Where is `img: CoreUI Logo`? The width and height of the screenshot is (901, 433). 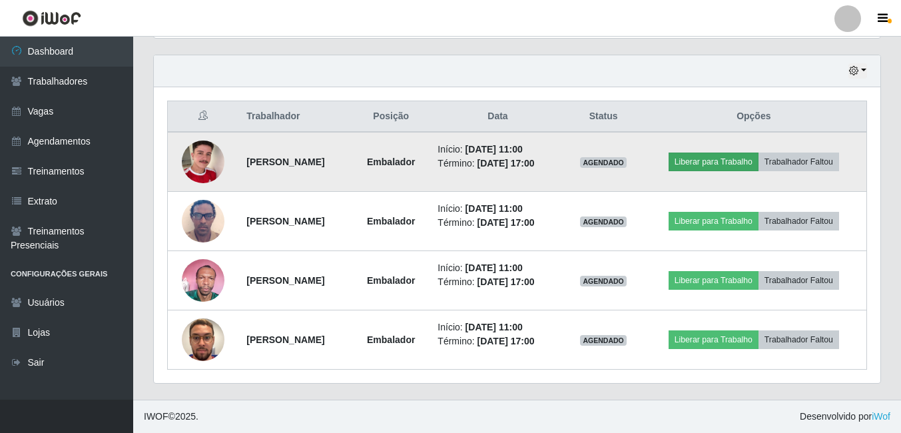
img: CoreUI Logo is located at coordinates (51, 18).